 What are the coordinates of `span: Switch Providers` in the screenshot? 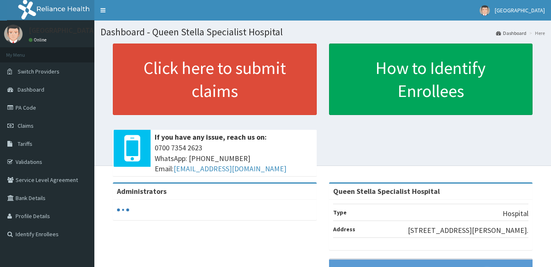 It's located at (39, 71).